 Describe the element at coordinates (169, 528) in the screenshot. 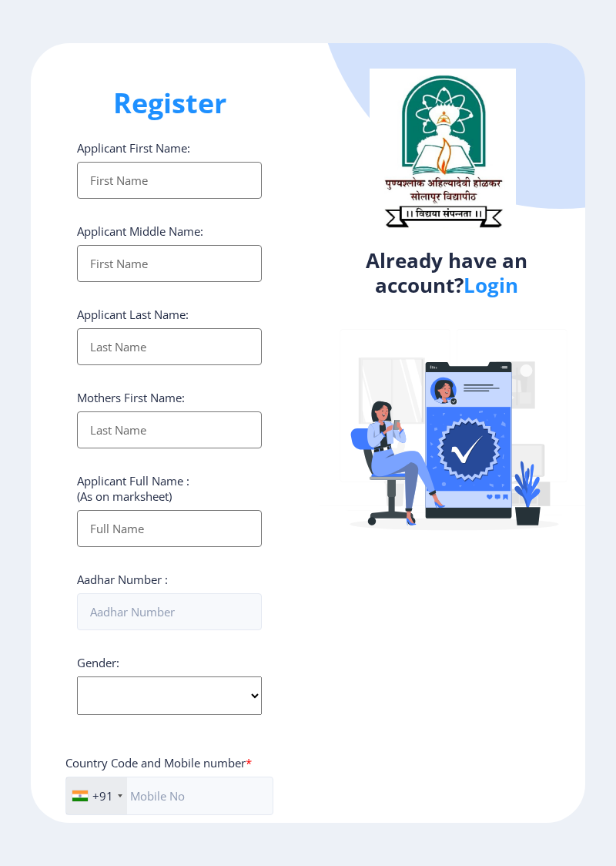

I see `input: Full Name` at that location.